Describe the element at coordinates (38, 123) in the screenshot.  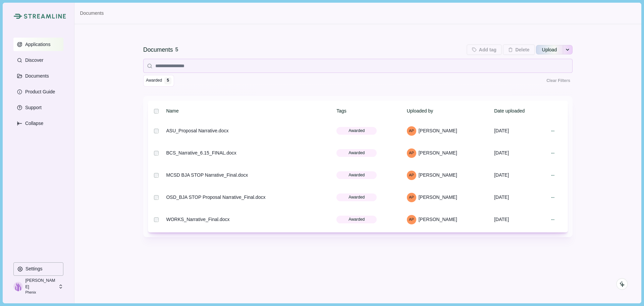
I see `a: Expand` at that location.